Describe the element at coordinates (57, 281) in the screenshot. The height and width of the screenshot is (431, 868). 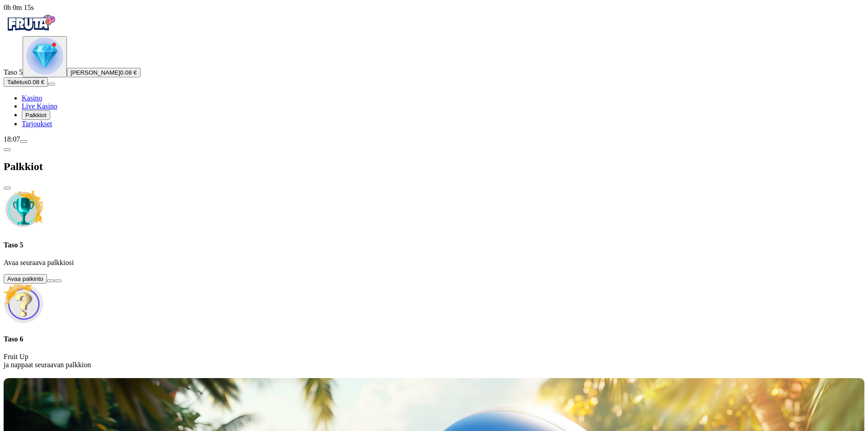
I see `button: info` at that location.